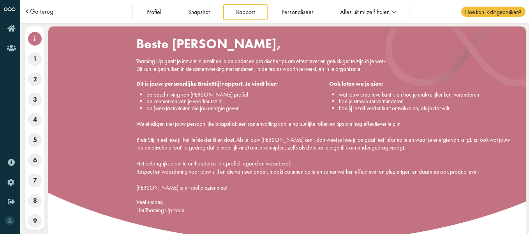  I want to click on span: Alles uit mijzelf halen, so click(364, 12).